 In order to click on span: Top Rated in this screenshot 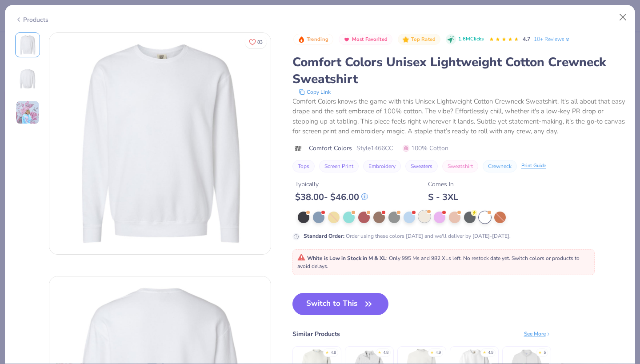, I will do `click(423, 39)`.